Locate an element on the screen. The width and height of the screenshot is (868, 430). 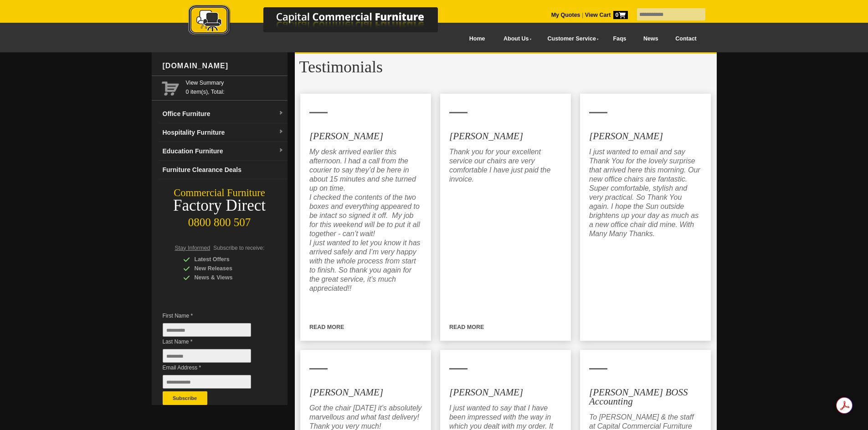
a: Capital Commercial Furniture Logo is located at coordinates (323, 22).